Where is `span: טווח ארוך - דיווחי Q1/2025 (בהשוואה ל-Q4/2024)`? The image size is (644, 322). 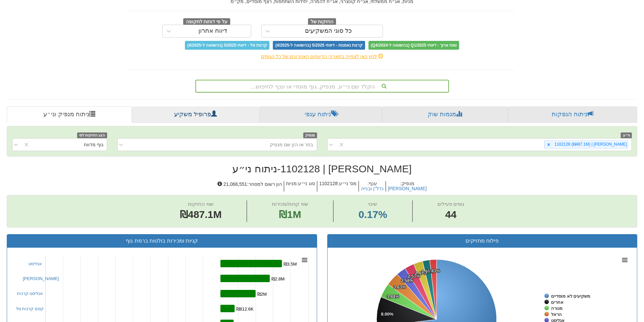 span: טווח ארוך - דיווחי Q1/2025 (בהשוואה ל-Q4/2024) is located at coordinates (414, 45).